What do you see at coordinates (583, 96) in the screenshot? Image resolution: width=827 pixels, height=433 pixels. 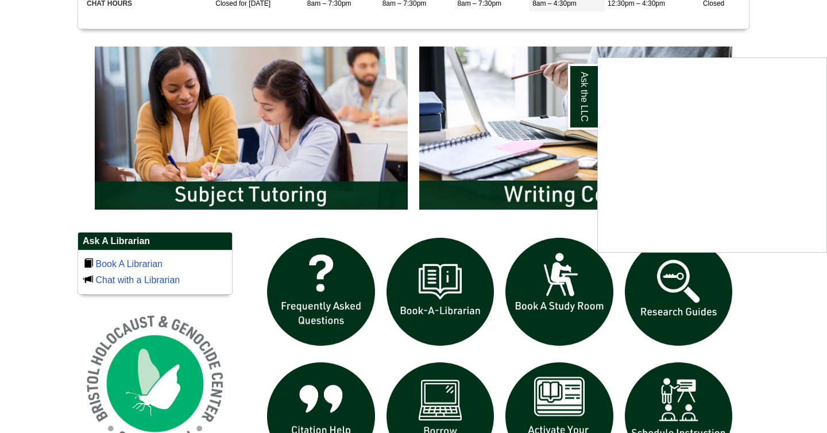 I see `a: Ask the LLC` at bounding box center [583, 96].